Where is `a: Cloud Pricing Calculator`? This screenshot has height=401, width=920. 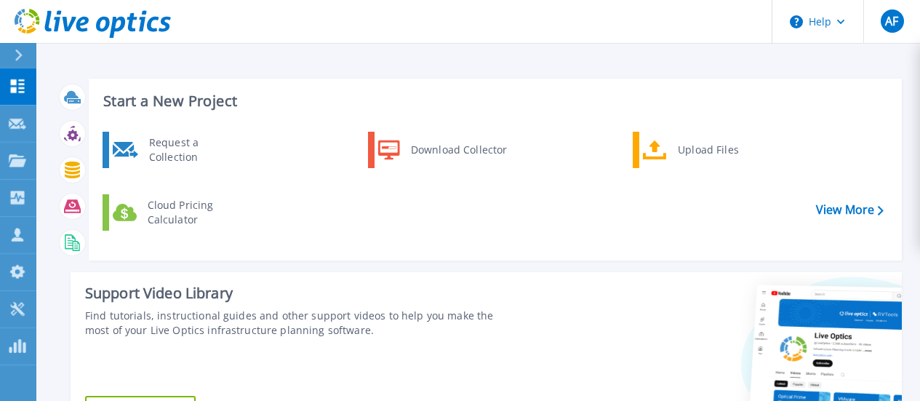 a: Cloud Pricing Calculator is located at coordinates (177, 212).